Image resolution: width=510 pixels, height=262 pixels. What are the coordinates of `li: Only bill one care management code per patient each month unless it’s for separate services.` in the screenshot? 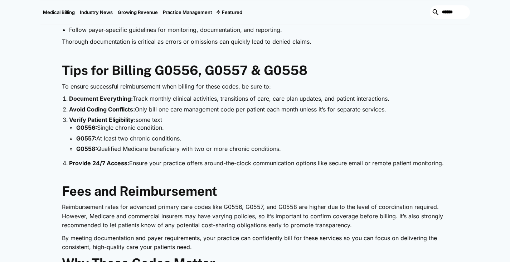 It's located at (259, 109).